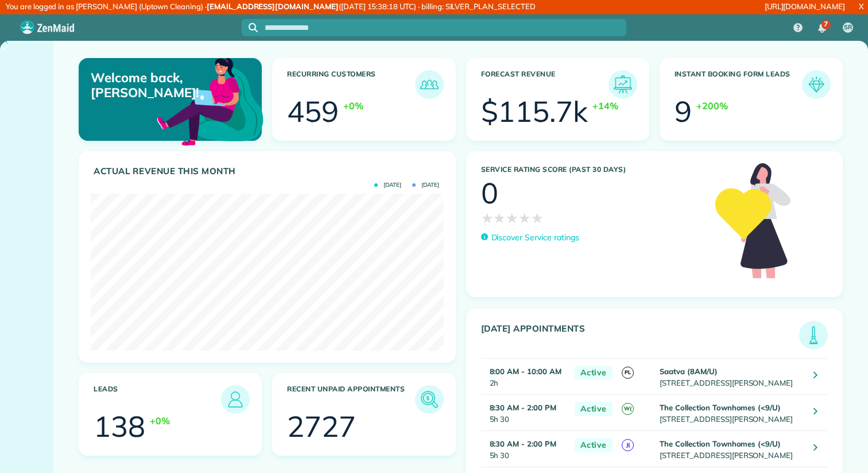  Describe the element at coordinates (826, 28) in the screenshot. I see `nav: Main` at that location.